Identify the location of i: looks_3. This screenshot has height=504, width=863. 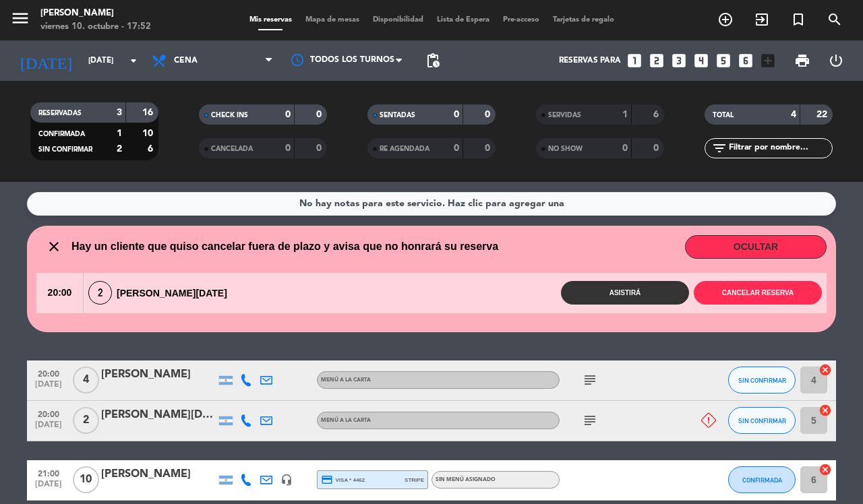
(679, 61).